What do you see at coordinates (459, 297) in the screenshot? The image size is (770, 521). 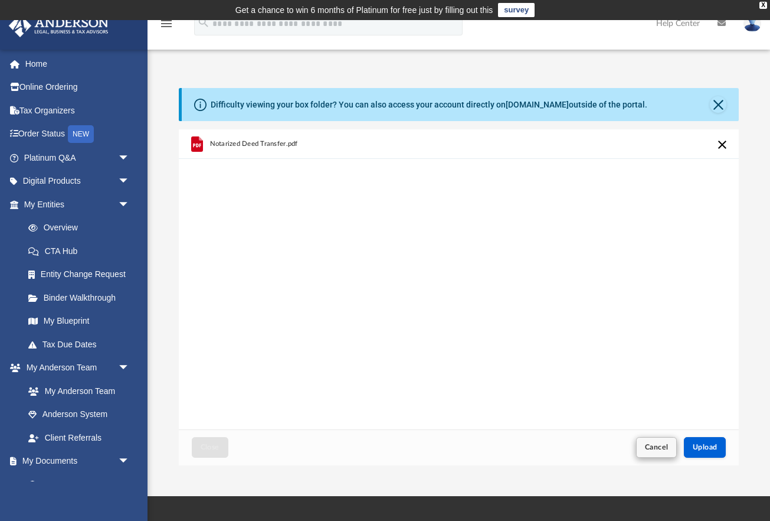 I see `div: Upload` at bounding box center [459, 297].